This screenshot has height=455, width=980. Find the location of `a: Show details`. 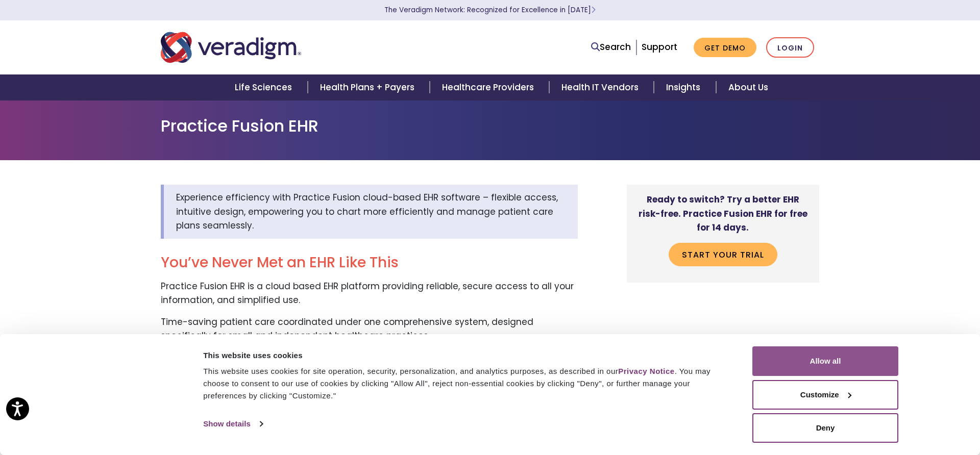

a: Show details is located at coordinates (233, 424).